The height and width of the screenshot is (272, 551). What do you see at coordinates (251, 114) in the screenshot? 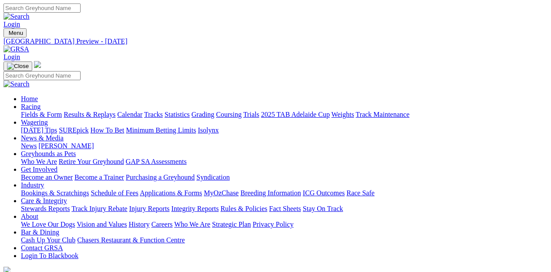
I see `a: Trials` at bounding box center [251, 114].